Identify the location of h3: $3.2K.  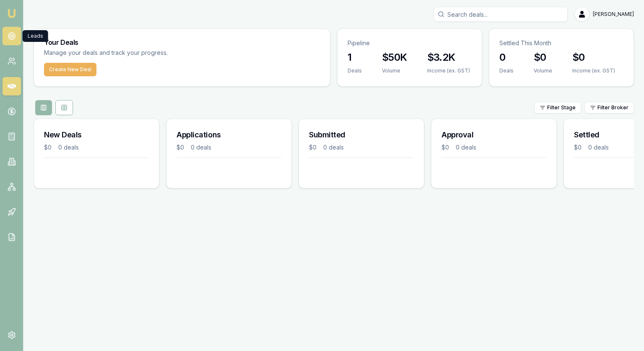
(448, 57).